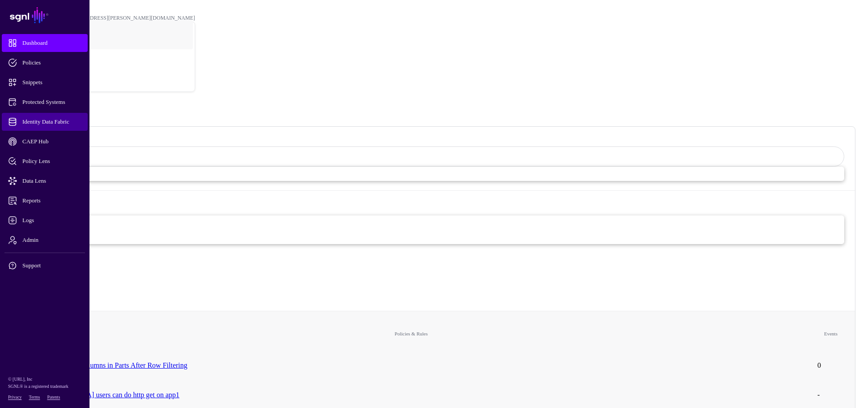 The image size is (859, 408). What do you see at coordinates (52, 102) in the screenshot?
I see `span: Protected Systems` at bounding box center [52, 102].